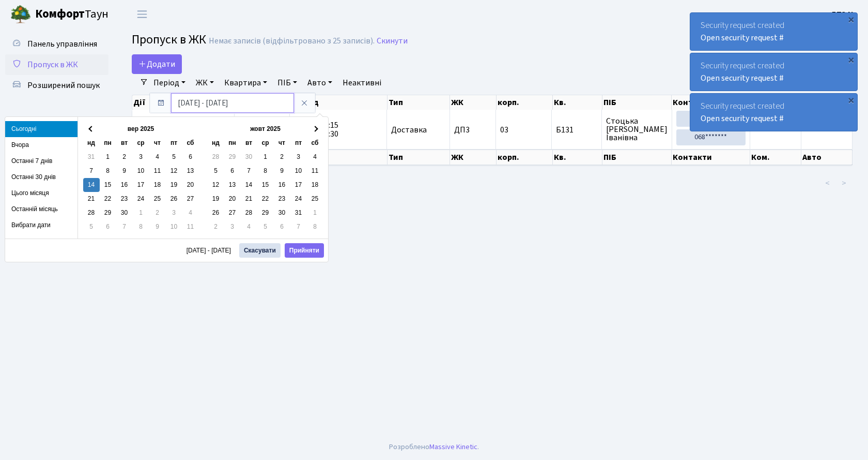 Image resolution: width=868 pixels, height=460 pixels. What do you see at coordinates (249, 199) in the screenshot?
I see `td: 21` at bounding box center [249, 199].